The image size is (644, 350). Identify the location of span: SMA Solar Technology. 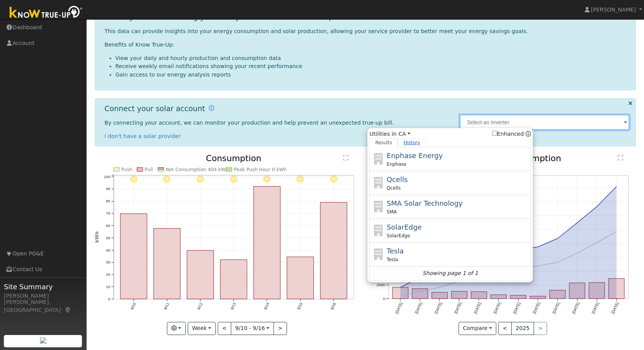
(424, 203).